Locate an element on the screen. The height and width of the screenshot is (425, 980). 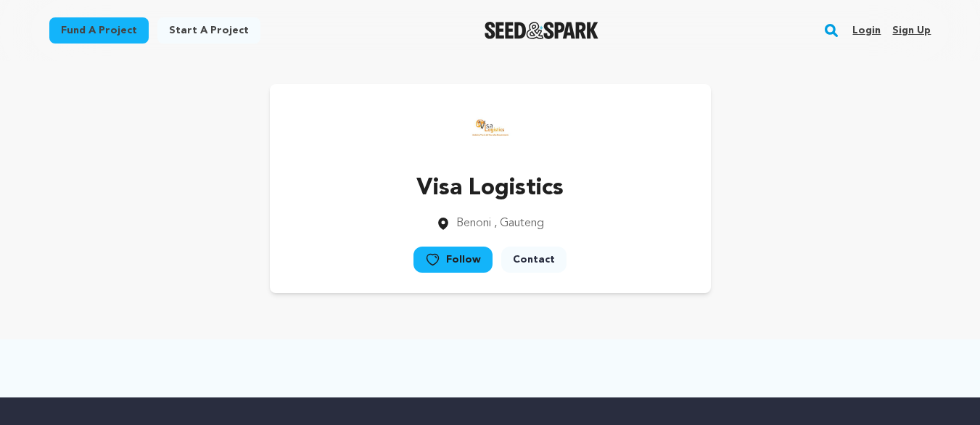
span: Benoni is located at coordinates (474, 223).